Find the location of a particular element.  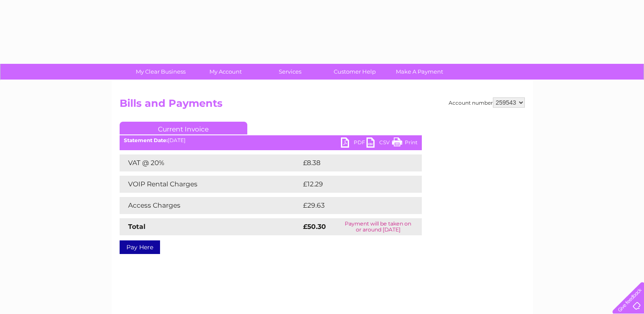

a: Print is located at coordinates (405, 144).